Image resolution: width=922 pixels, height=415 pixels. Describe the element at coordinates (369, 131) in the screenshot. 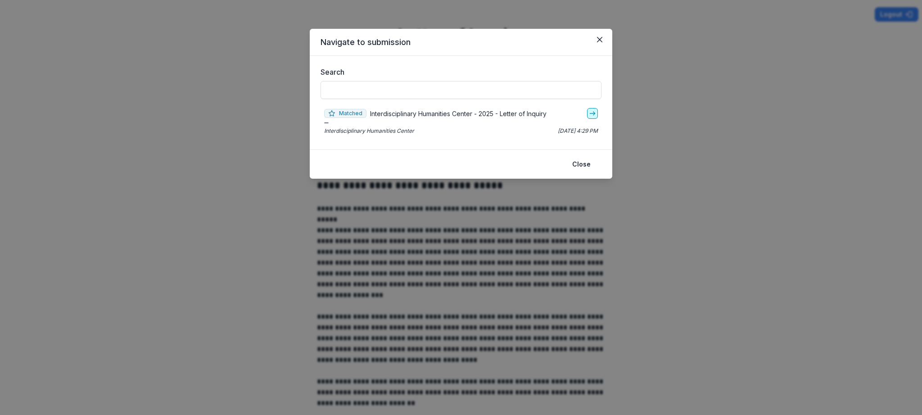

I see `p: Interdisciplinary Humanities Center` at that location.